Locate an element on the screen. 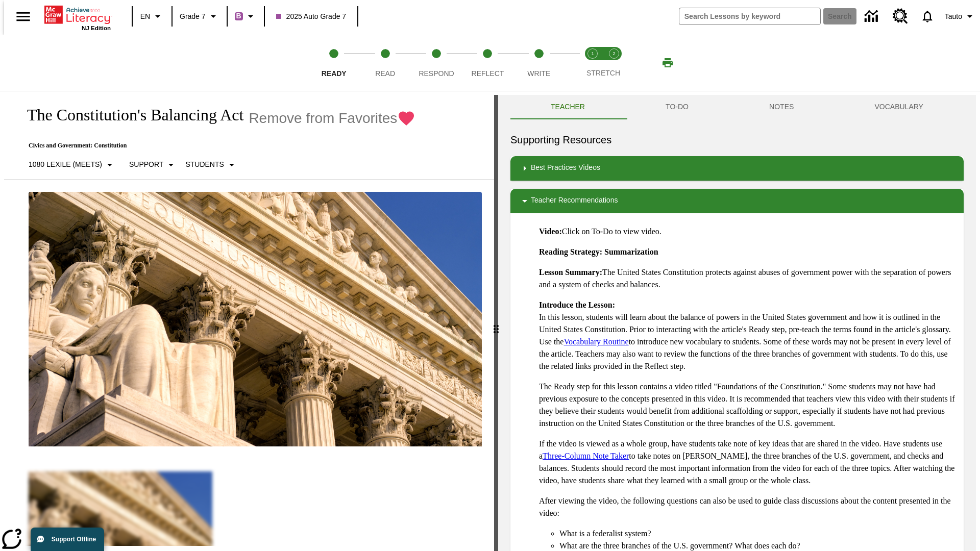  strong: Introduce the Lesson: is located at coordinates (576, 305).